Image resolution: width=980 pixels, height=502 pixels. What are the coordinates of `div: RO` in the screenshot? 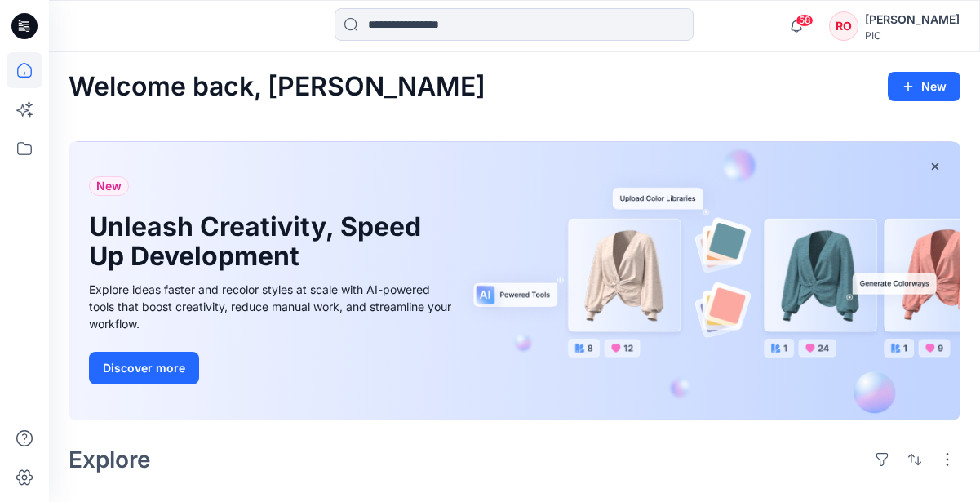 It's located at (844, 26).